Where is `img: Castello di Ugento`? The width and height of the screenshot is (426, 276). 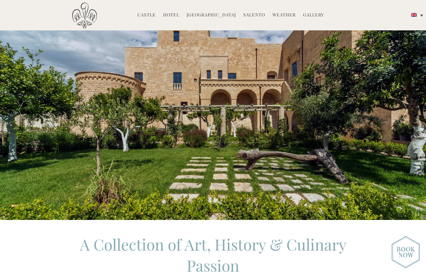 img: Castello di Ugento is located at coordinates (85, 15).